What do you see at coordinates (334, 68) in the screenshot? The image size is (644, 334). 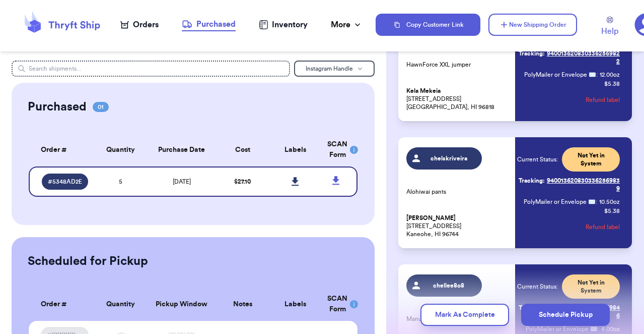 I see `button: Instagram Handle` at bounding box center [334, 68].